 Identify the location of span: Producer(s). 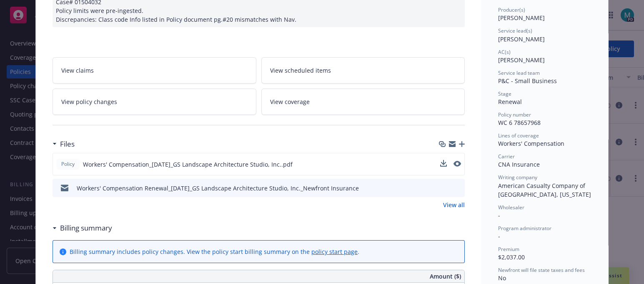
(511, 10).